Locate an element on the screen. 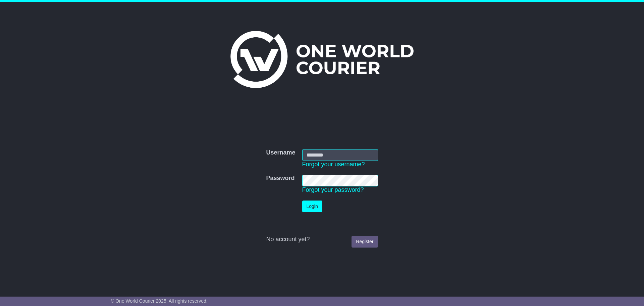 The width and height of the screenshot is (644, 306). button: Login is located at coordinates (312, 206).